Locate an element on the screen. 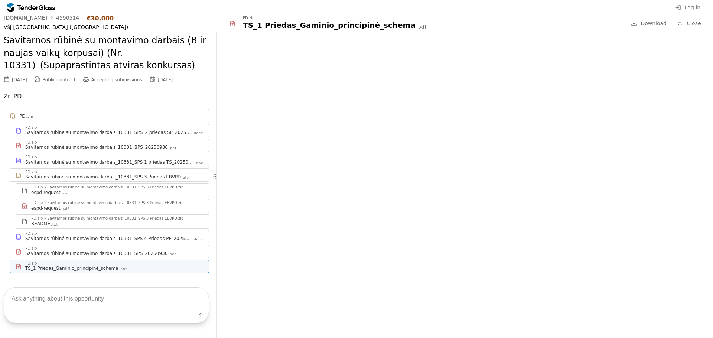 This screenshot has width=713, height=338. div: README is located at coordinates (40, 224).